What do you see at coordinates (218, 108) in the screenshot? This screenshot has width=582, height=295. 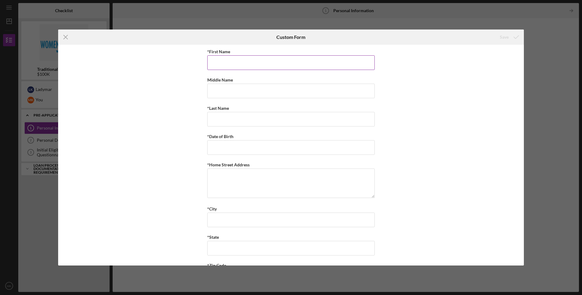 I see `label: *Last Name` at bounding box center [218, 108].